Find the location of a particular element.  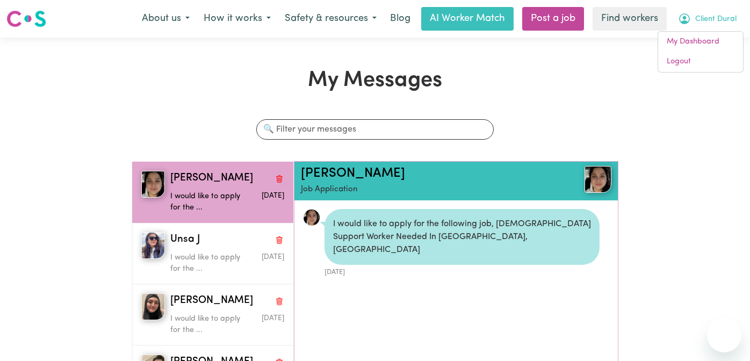

img: Lyn A is located at coordinates (153, 307).